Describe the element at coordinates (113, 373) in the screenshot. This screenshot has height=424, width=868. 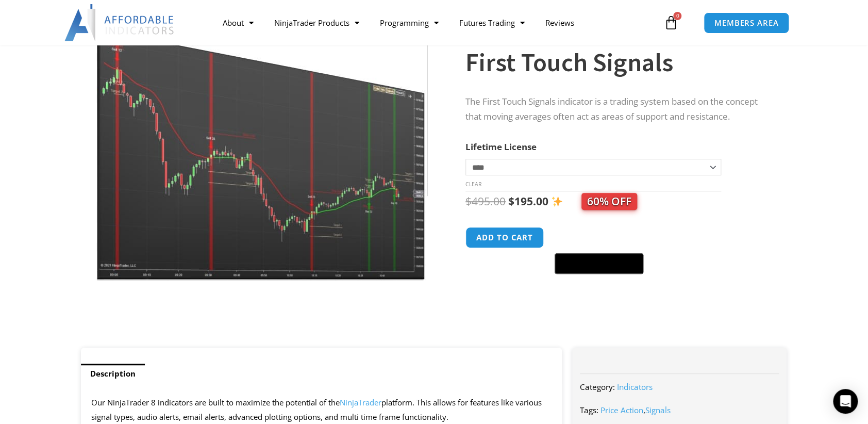
I see `a: Description` at that location.